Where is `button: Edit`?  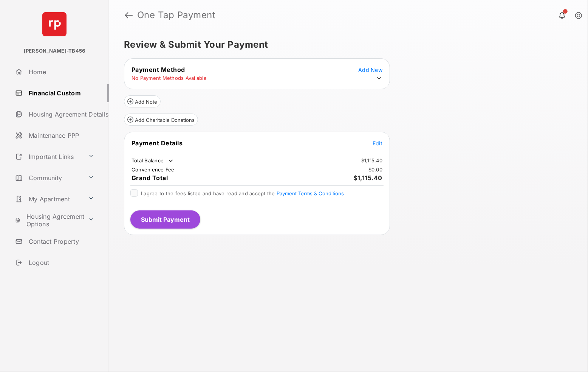
button: Edit is located at coordinates (377, 143).